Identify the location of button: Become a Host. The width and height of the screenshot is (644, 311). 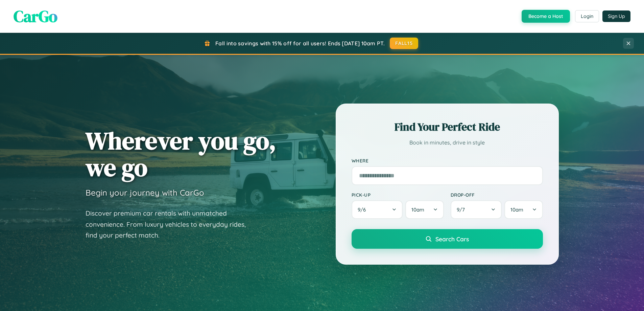
(546, 16).